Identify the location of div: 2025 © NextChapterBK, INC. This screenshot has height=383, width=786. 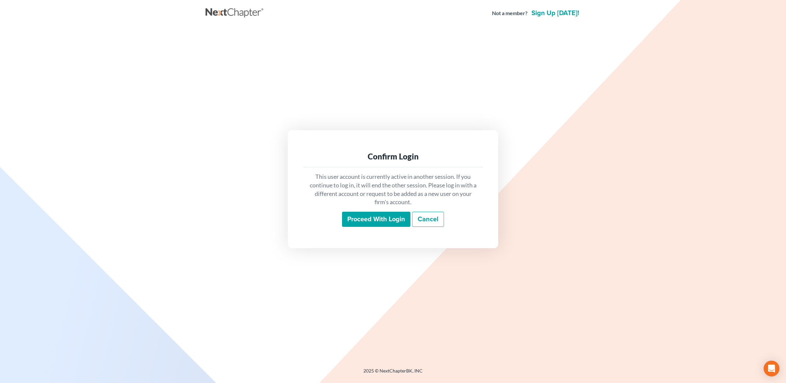
(393, 374).